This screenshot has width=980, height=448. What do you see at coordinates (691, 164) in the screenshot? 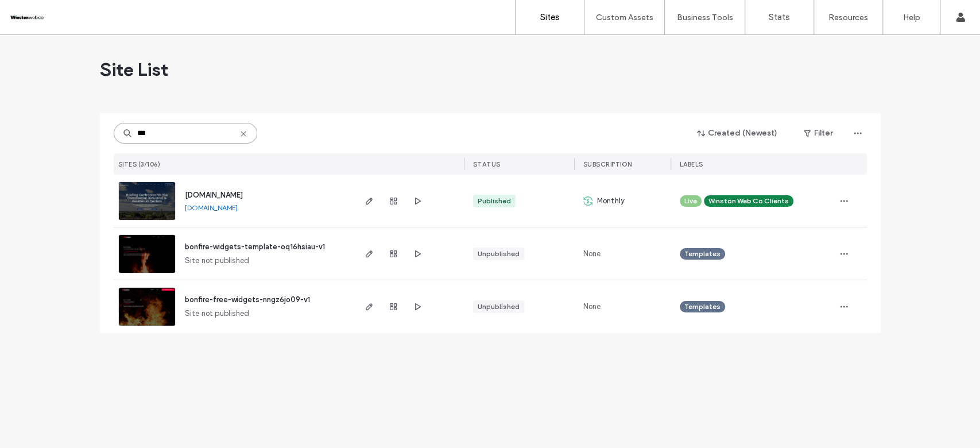
I see `span: LABELS` at bounding box center [691, 164].